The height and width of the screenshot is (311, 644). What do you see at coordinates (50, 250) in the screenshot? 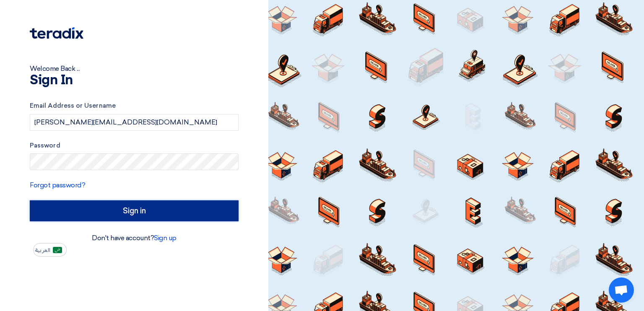
I see `button: العربية` at bounding box center [50, 250].